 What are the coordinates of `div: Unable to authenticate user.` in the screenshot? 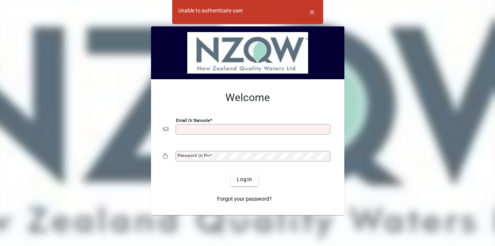 It's located at (211, 11).